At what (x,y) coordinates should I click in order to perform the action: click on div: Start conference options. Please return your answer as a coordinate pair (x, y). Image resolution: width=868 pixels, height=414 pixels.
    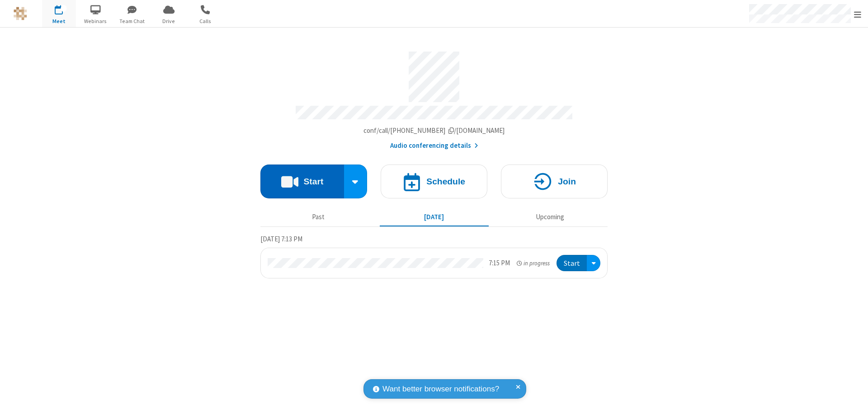
    Looking at the image, I should click on (356, 181).